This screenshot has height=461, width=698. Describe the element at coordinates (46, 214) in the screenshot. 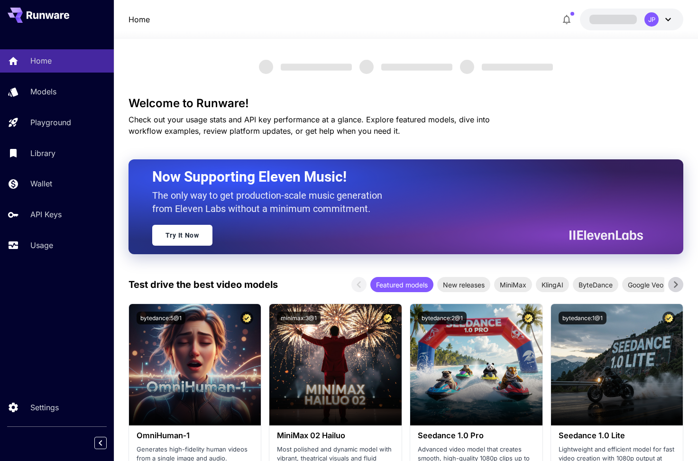

I see `p: API Keys` at that location.